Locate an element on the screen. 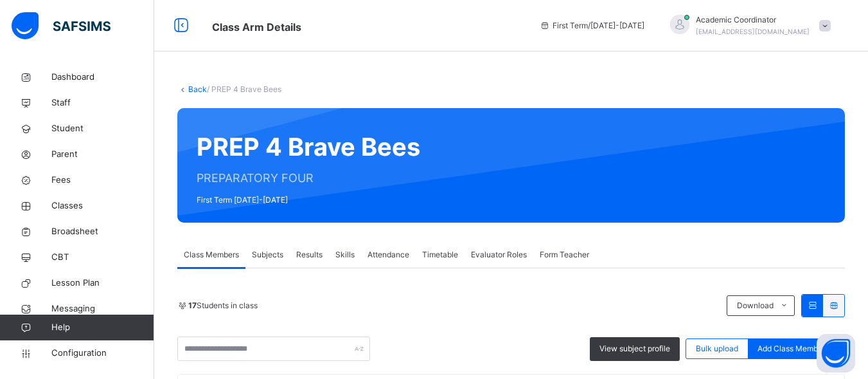 Image resolution: width=868 pixels, height=379 pixels. span: Fees is located at coordinates (103, 180).